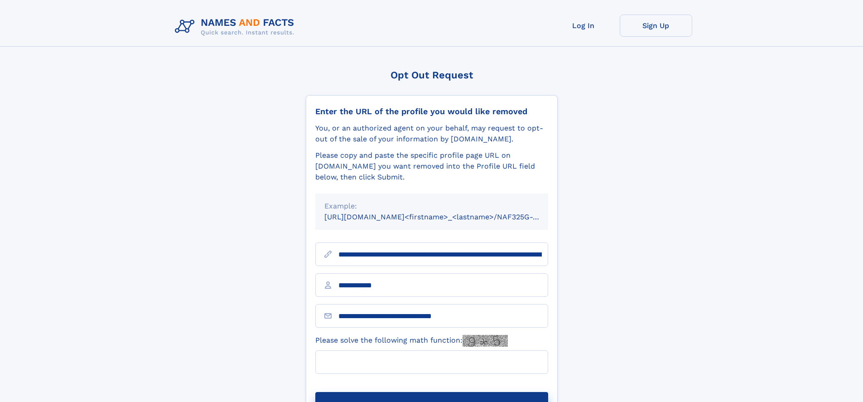 The height and width of the screenshot is (402, 863). What do you see at coordinates (236, 27) in the screenshot?
I see `img: Logo Names and Facts` at bounding box center [236, 27].